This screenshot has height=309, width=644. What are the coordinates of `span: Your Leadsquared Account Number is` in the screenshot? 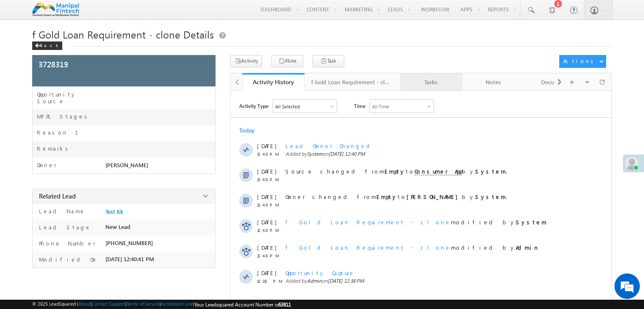 It's located at (243, 305).